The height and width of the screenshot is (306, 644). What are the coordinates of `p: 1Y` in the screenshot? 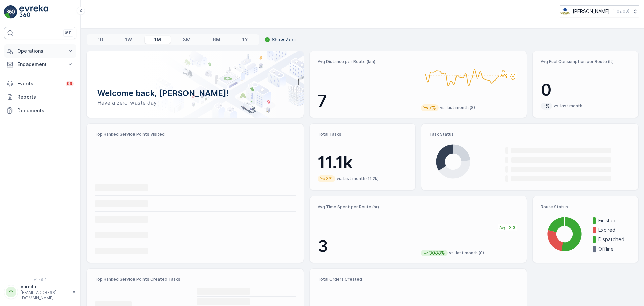 It's located at (245, 40).